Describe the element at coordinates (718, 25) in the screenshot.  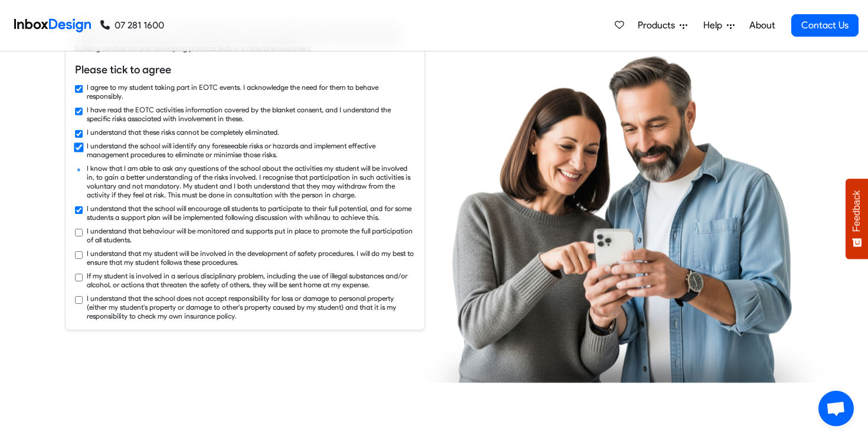
I see `a: Help` at that location.